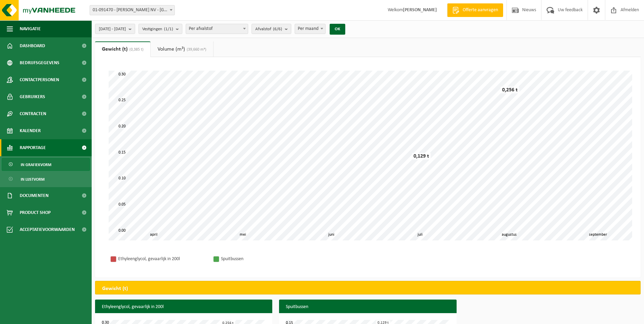 Image resolution: width=644 pixels, height=324 pixels. Describe the element at coordinates (160, 29) in the screenshot. I see `button: Vestigingen(1/1)` at that location.